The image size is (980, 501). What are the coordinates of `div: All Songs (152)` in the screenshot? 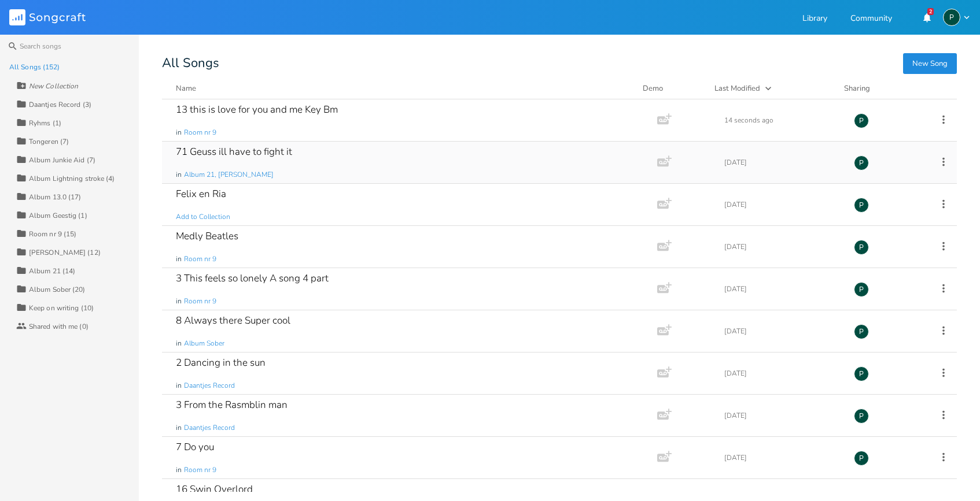 It's located at (35, 67).